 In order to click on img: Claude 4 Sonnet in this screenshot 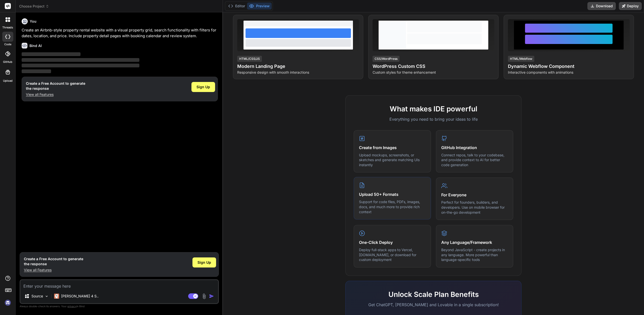, I will do `click(57, 296)`.